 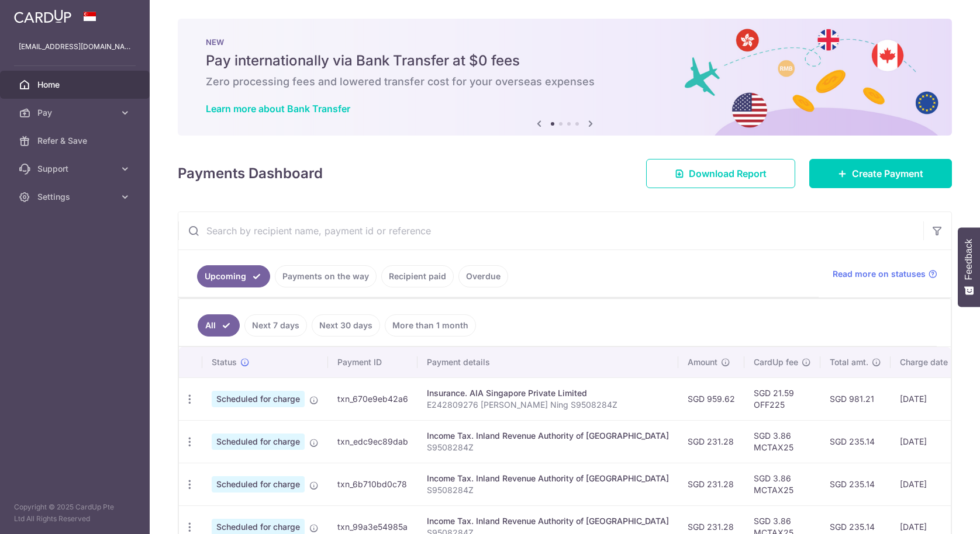 What do you see at coordinates (849, 362) in the screenshot?
I see `span: Total amt.` at bounding box center [849, 362].